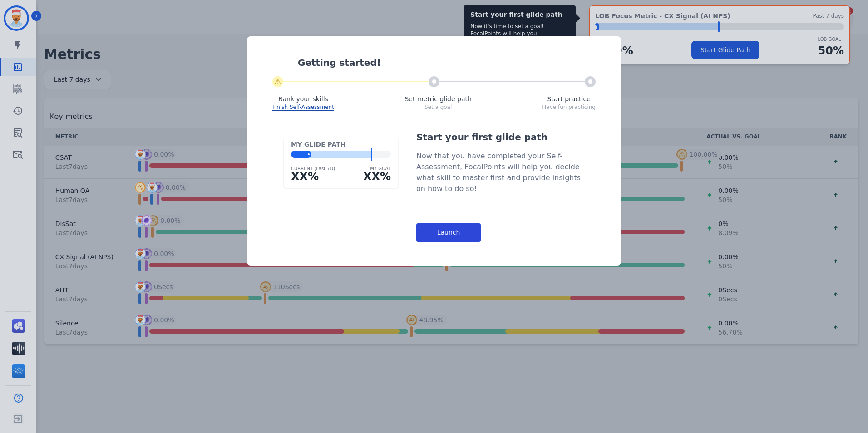  I want to click on div: Now that you have completed your Self-Assessment, FocalPoints will help you decide what skill to ..., so click(501, 173).